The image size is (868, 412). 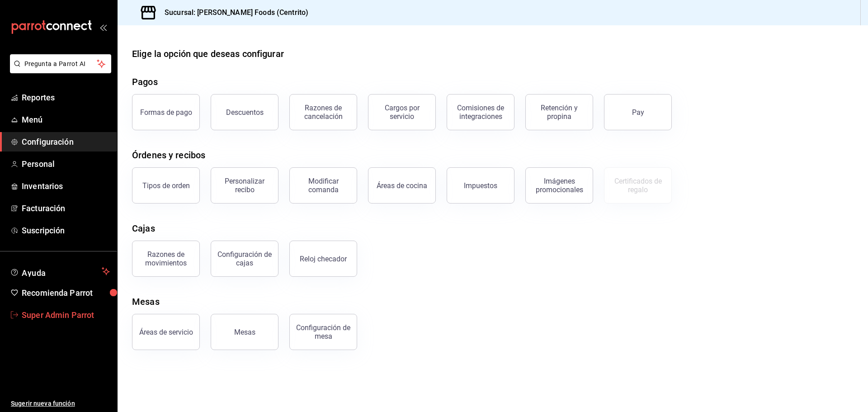 I want to click on div: Certificados de regalo, so click(x=638, y=186).